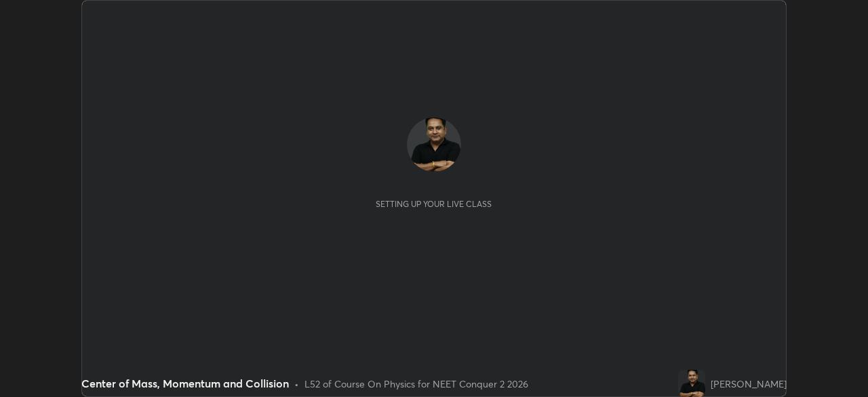 This screenshot has width=868, height=397. I want to click on div: L52 of Course On Physics for NEET Conquer 2 2026, so click(416, 384).